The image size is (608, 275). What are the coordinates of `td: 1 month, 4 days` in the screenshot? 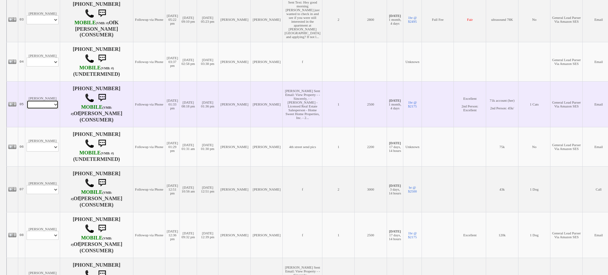 It's located at (395, 104).